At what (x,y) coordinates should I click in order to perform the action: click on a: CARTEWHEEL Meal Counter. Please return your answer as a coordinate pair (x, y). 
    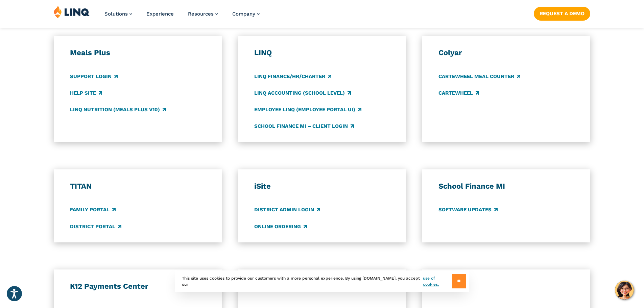
    Looking at the image, I should click on (480, 76).